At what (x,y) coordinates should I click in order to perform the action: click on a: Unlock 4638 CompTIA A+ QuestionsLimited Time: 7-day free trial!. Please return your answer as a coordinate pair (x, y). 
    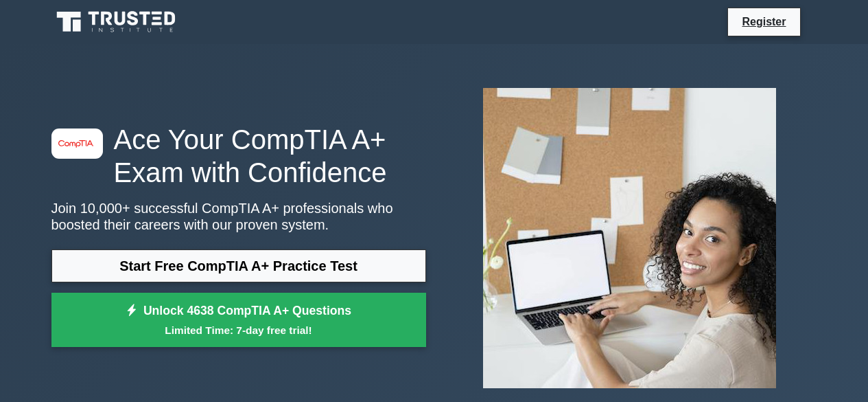
    Looking at the image, I should click on (239, 320).